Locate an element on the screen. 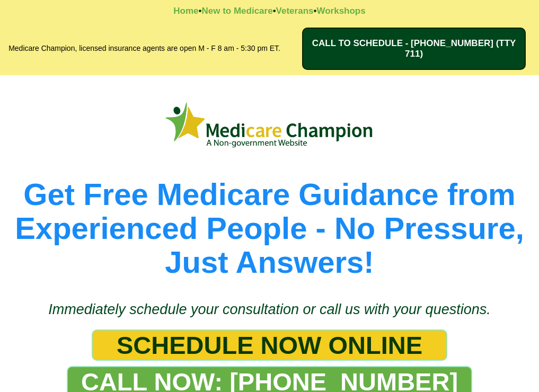 The width and height of the screenshot is (539, 392). a: New to Medicare is located at coordinates (237, 11).